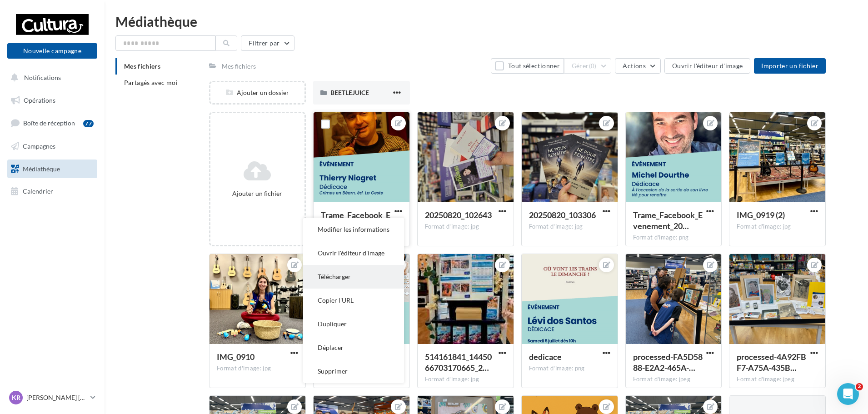 The height and width of the screenshot is (414, 868). What do you see at coordinates (49, 123) in the screenshot?
I see `span: Boîte de réception` at bounding box center [49, 123].